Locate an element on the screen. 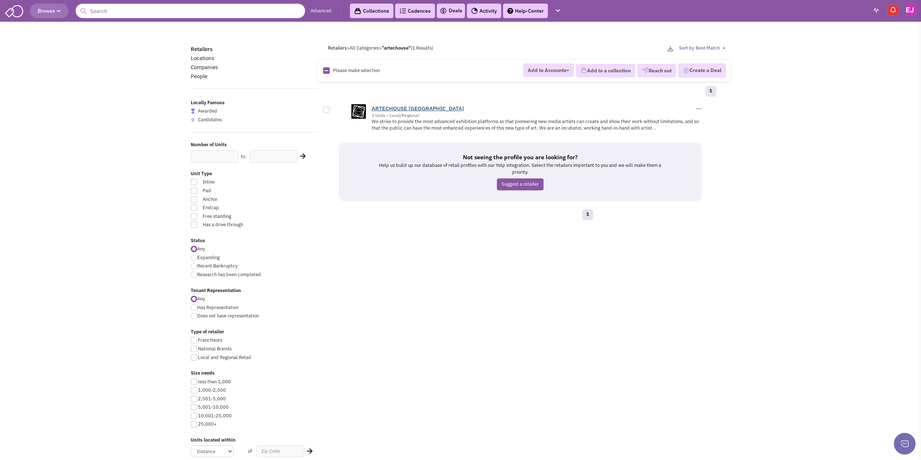 This screenshot has height=460, width=921. a: Activity is located at coordinates (484, 11).